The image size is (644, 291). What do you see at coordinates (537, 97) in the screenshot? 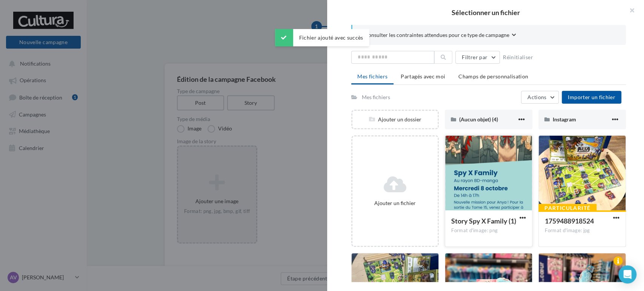
I see `span: Actions` at bounding box center [537, 97].